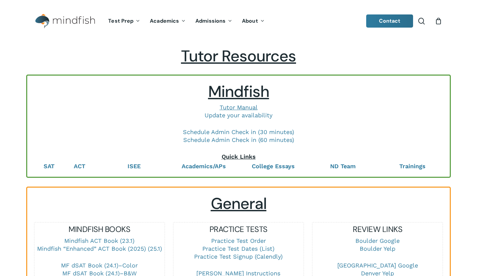 This screenshot has width=477, height=276. Describe the element at coordinates (99, 229) in the screenshot. I see `h5: MINDFISH BOOKS` at that location.